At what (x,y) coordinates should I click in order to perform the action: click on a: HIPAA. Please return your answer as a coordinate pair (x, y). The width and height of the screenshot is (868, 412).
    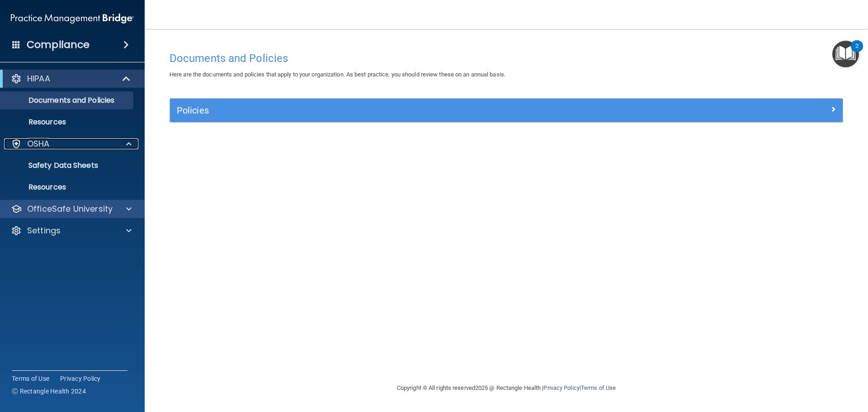
    Looking at the image, I should click on (71, 79).